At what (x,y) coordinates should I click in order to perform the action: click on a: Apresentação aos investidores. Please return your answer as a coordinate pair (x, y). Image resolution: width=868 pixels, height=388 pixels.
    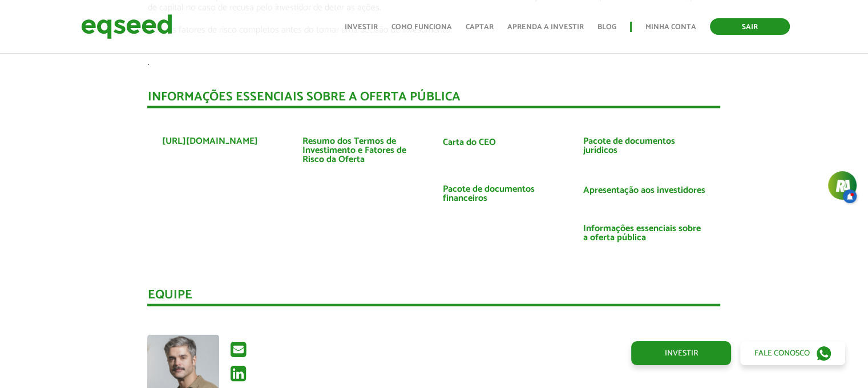
    Looking at the image, I should click on (643, 191).